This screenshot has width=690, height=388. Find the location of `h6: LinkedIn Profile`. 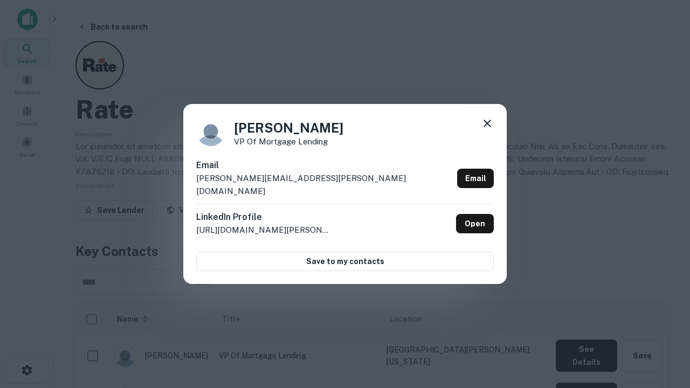

h6: LinkedIn Profile is located at coordinates (263, 217).